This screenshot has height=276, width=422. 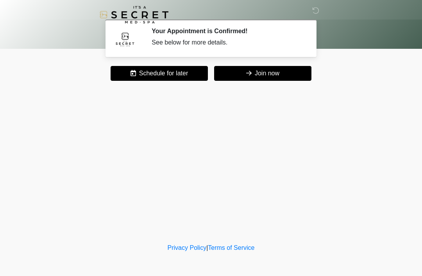 I want to click on a: Terms of Service, so click(x=231, y=248).